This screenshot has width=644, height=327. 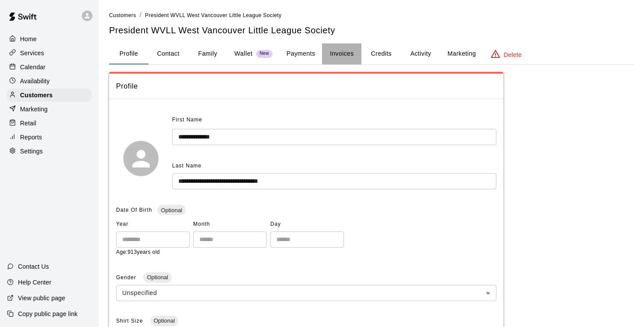 What do you see at coordinates (130, 321) in the screenshot?
I see `span: Shirt Size` at bounding box center [130, 321].